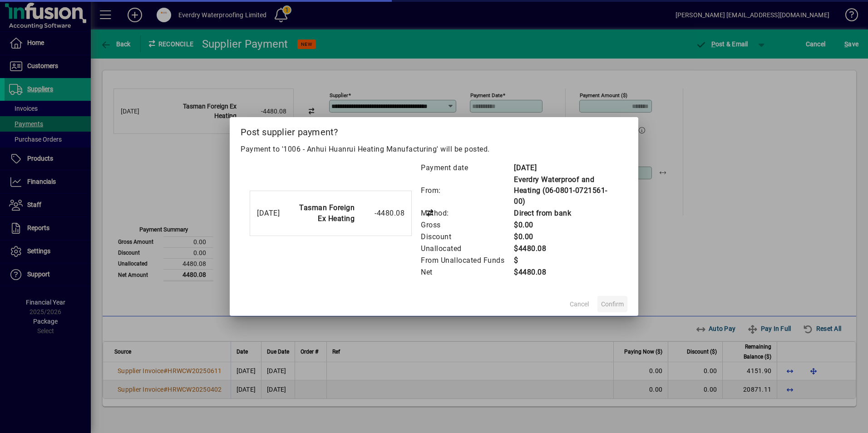 Image resolution: width=868 pixels, height=433 pixels. What do you see at coordinates (467, 225) in the screenshot?
I see `td: Gross` at bounding box center [467, 225].